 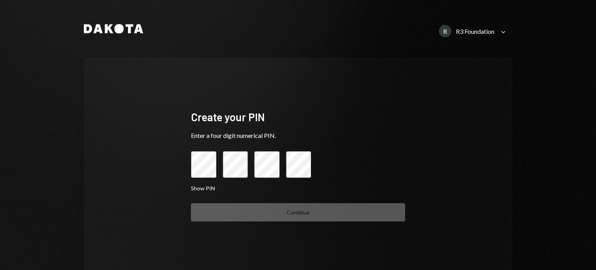 What do you see at coordinates (475, 31) in the screenshot?
I see `div: R3 Foundation` at bounding box center [475, 31].